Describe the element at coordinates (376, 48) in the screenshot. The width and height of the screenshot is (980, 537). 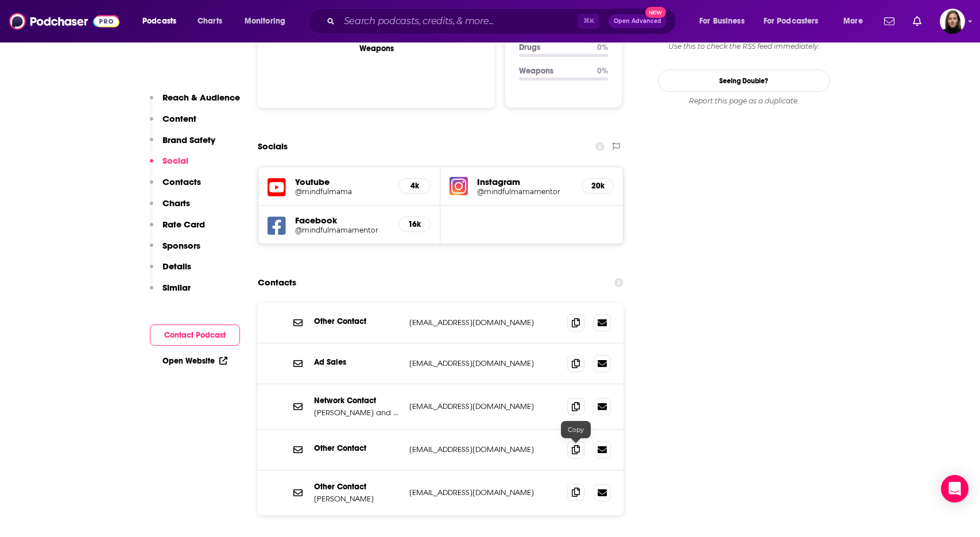
I see `text: Weapons` at that location.